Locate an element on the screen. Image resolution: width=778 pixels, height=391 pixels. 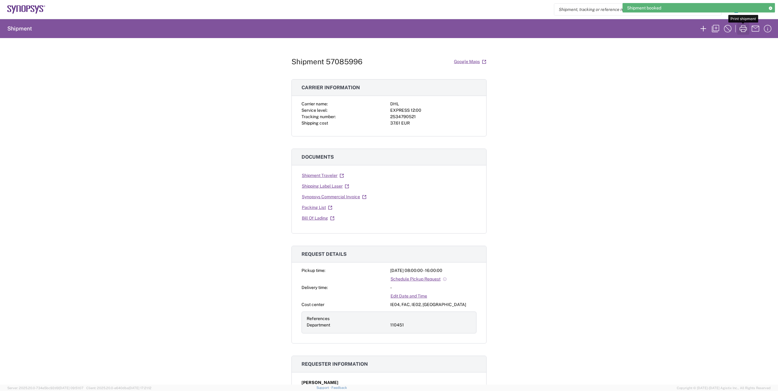
span: Carrier information is located at coordinates (331, 88).